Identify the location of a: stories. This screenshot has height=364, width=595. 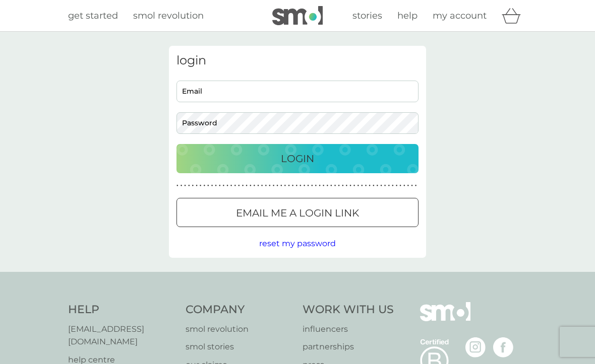
(367, 16).